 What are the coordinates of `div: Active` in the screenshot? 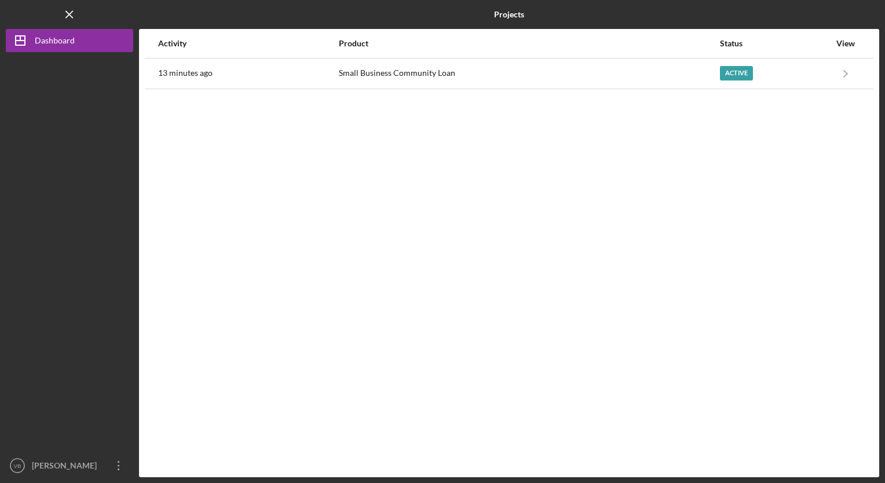 It's located at (736, 73).